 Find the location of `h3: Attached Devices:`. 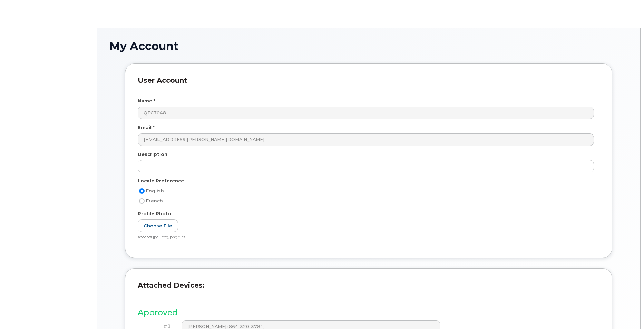

h3: Attached Devices: is located at coordinates (369, 289).